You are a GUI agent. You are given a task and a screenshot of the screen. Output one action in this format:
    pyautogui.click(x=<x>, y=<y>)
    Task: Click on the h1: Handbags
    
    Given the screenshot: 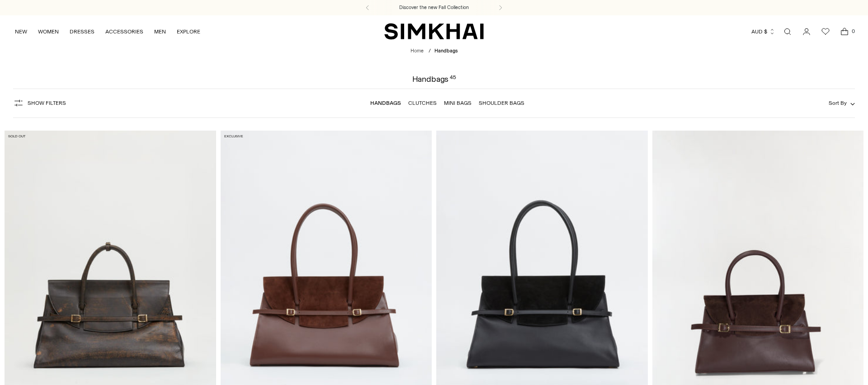 What is the action you would take?
    pyautogui.click(x=434, y=79)
    